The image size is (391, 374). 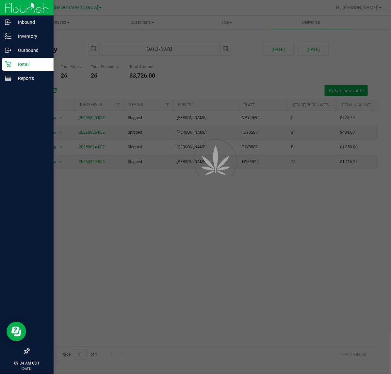 What do you see at coordinates (31, 64) in the screenshot?
I see `p: Retail` at bounding box center [31, 64].